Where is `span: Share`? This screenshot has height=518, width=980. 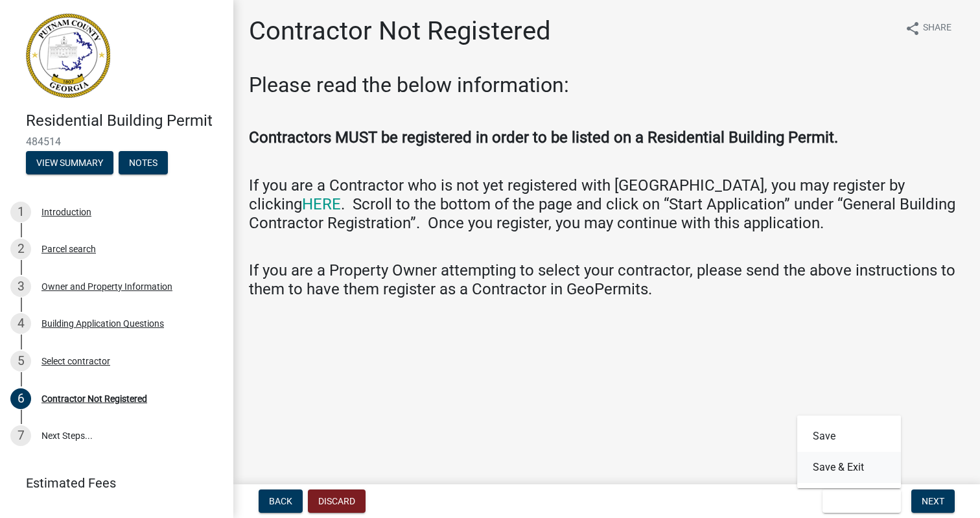
span: Share is located at coordinates (938, 29).